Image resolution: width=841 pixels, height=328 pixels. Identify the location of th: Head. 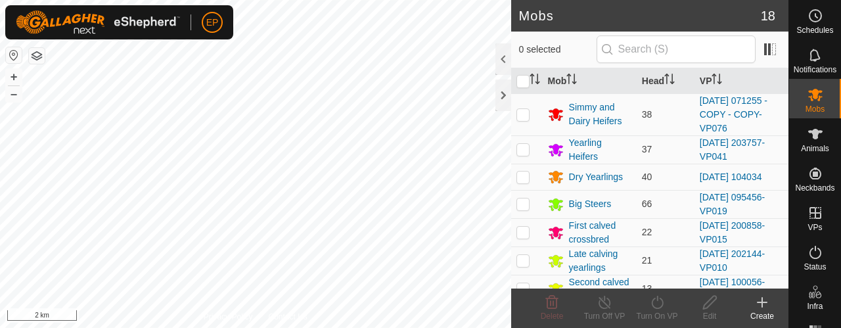
(665, 81).